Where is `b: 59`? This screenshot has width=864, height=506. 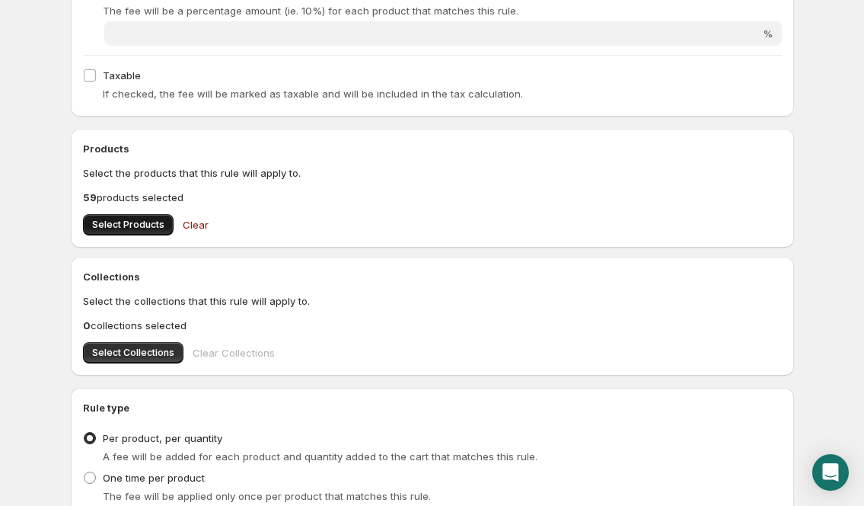
b: 59 is located at coordinates (90, 197).